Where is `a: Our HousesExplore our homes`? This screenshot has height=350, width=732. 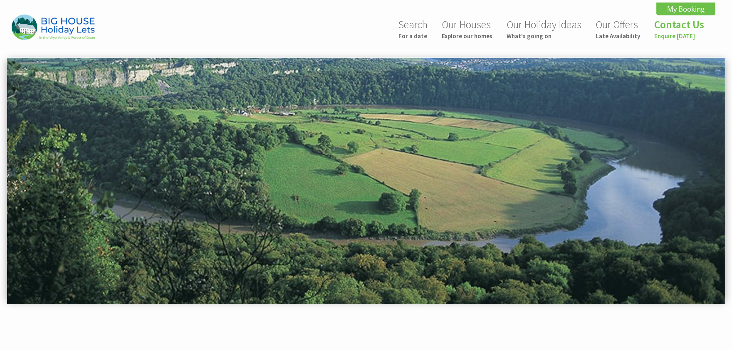 a: Our HousesExplore our homes is located at coordinates (467, 29).